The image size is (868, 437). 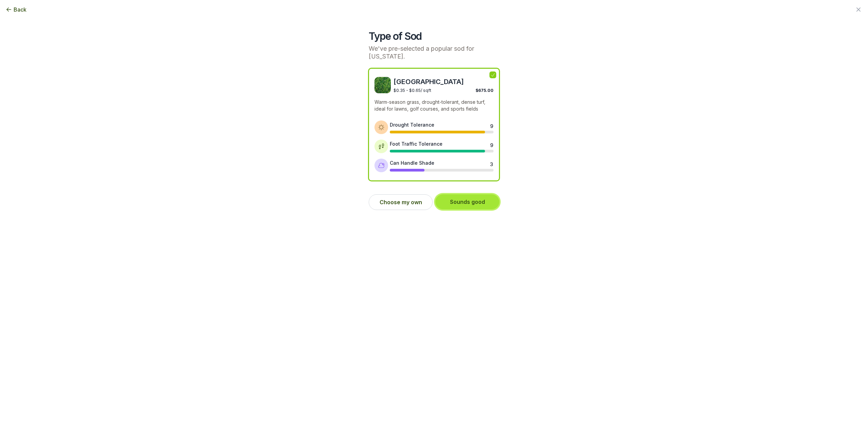 What do you see at coordinates (413, 90) in the screenshot?
I see `span: $0.35 - $0.65 / sqft` at bounding box center [413, 90].